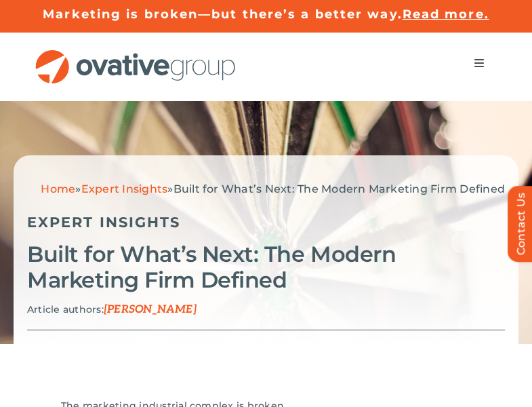 The height and width of the screenshot is (407, 532). What do you see at coordinates (266, 267) in the screenshot?
I see `h2: Built for What’s Next: The Modern Marketing Firm Defined` at bounding box center [266, 267].